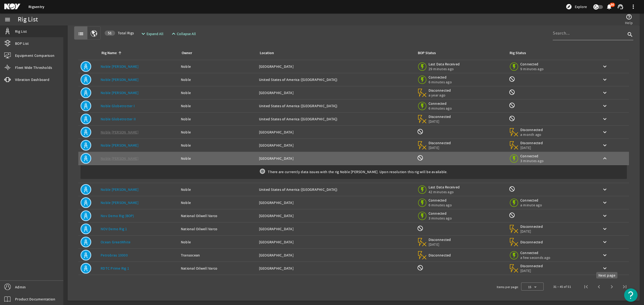  What do you see at coordinates (8, 19) in the screenshot?
I see `mat-icon: menu` at bounding box center [8, 19].